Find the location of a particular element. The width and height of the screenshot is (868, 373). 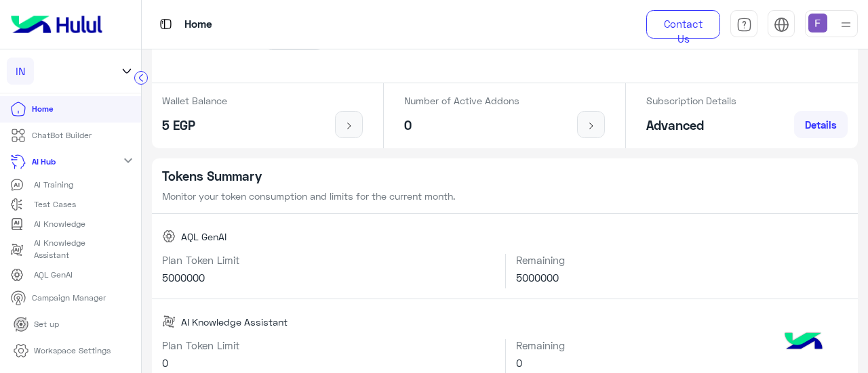

p: AI Knowledge is located at coordinates (60, 224).